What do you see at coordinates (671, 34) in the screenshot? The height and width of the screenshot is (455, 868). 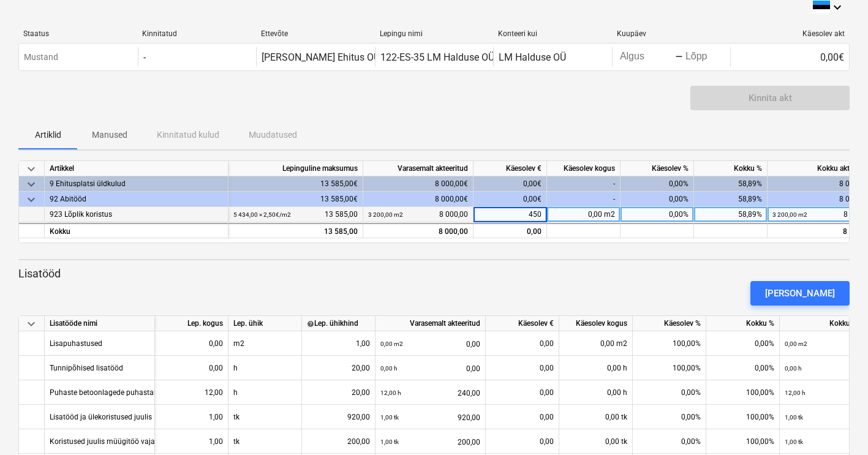 I see `div: Kuupäev` at bounding box center [671, 34].